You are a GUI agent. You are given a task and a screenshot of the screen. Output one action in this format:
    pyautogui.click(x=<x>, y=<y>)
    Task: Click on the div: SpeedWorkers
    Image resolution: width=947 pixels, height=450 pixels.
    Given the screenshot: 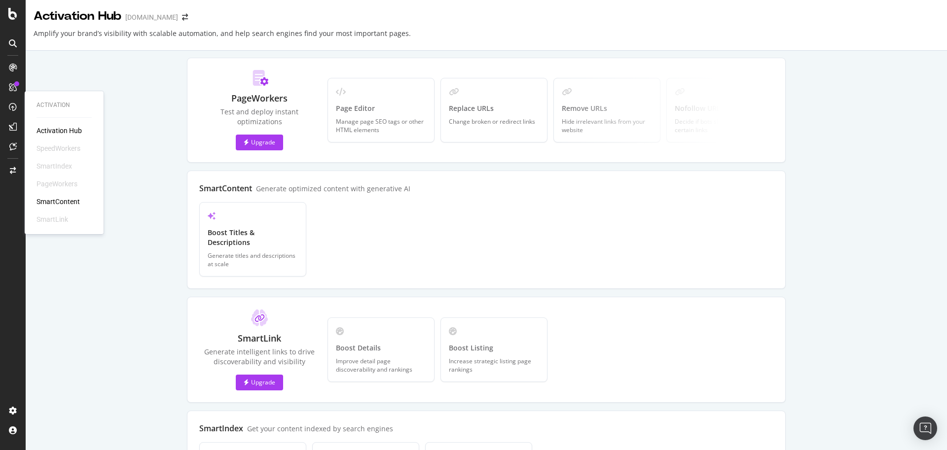 What is the action you would take?
    pyautogui.click(x=58, y=148)
    